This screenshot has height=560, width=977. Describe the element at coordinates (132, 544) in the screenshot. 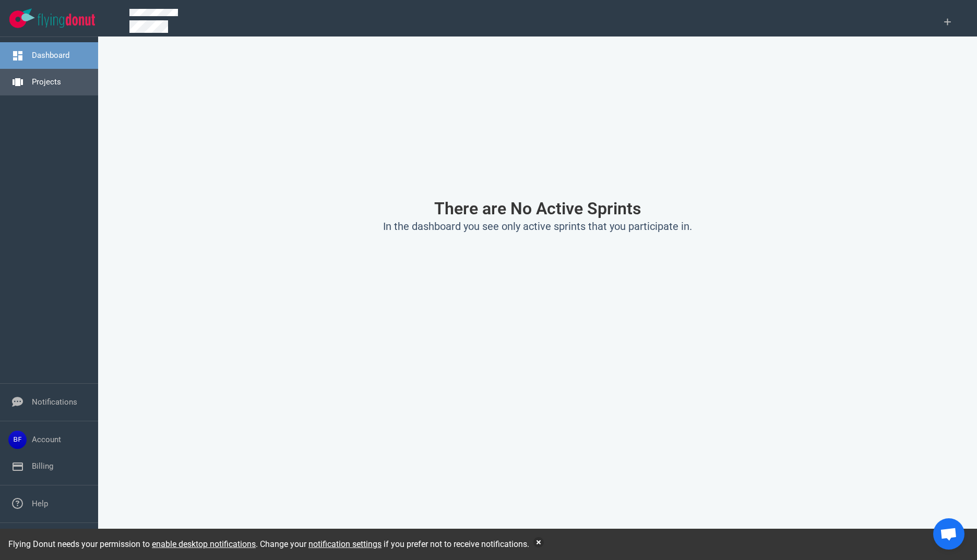

I see `span: Flying Donut needs your permission to` at that location.